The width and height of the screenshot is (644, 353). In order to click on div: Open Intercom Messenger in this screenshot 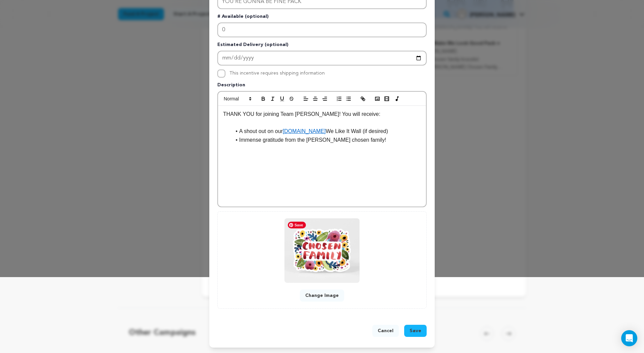, I will do `click(629, 338)`.